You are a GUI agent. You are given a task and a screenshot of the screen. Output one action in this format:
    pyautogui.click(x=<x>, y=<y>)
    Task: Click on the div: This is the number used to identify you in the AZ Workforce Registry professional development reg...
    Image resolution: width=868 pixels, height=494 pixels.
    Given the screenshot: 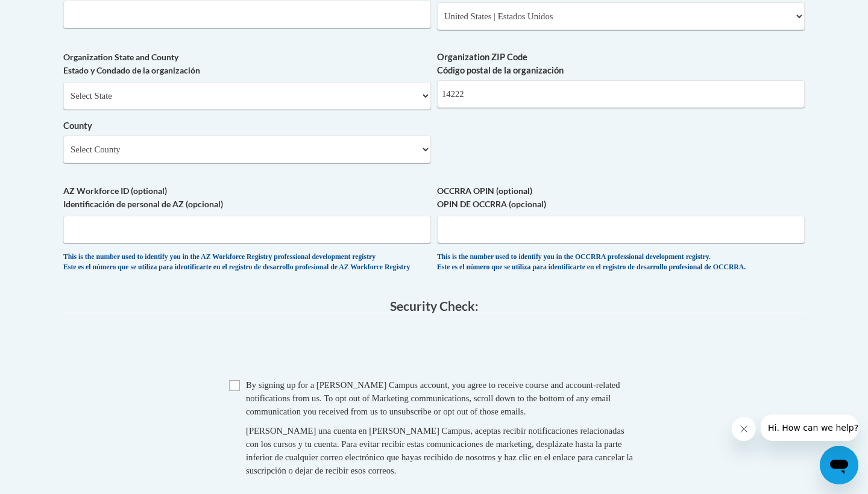 What is the action you would take?
    pyautogui.click(x=247, y=262)
    